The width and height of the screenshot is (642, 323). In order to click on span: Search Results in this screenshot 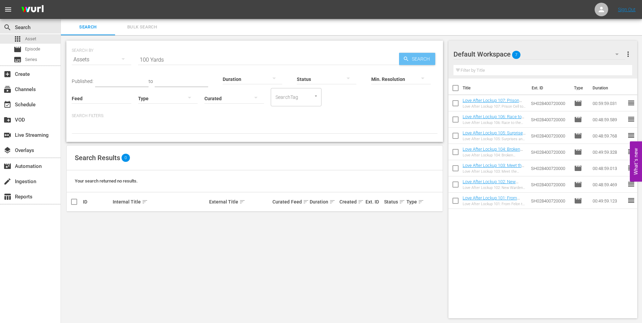, I will do `click(97, 158)`.